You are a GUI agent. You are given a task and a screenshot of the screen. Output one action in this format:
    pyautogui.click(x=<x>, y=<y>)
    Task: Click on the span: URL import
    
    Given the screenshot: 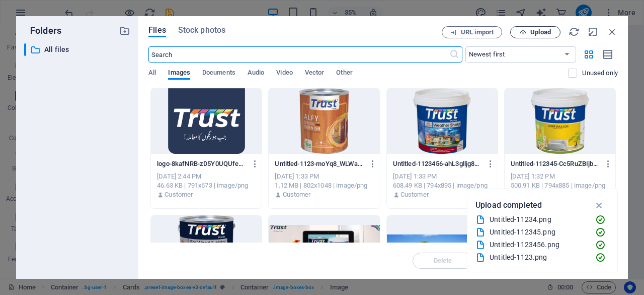 What is the action you would take?
    pyautogui.click(x=477, y=32)
    